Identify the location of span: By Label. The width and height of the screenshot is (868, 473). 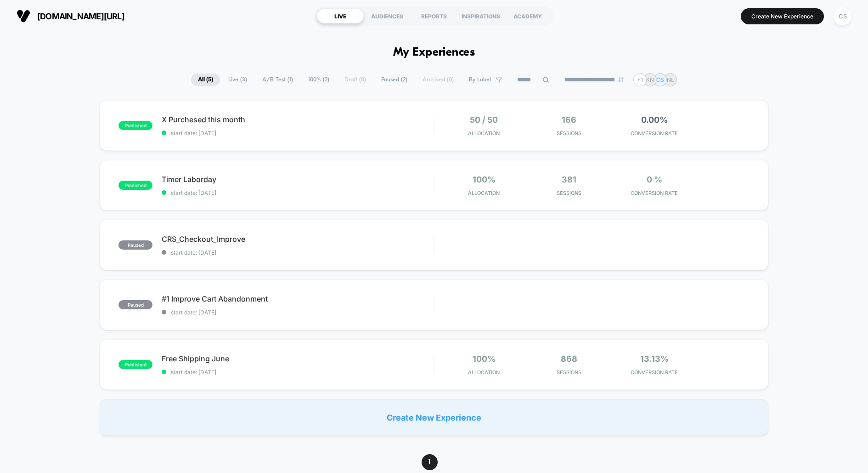
(480, 80).